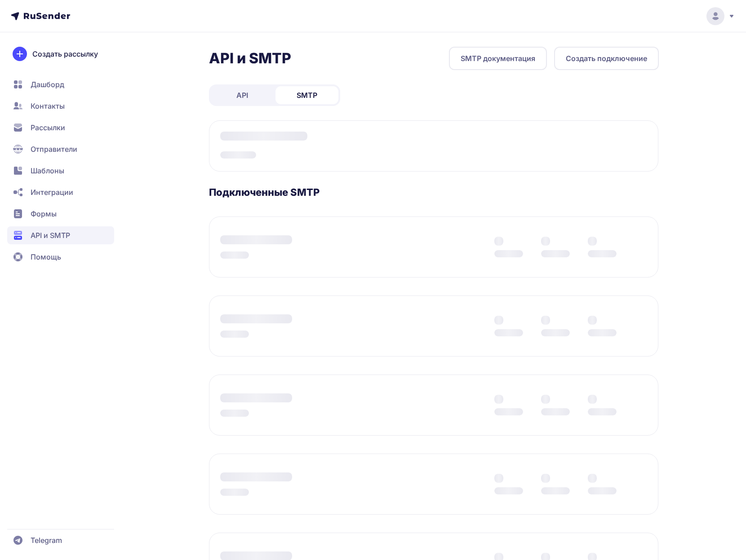 This screenshot has width=746, height=560. Describe the element at coordinates (46, 541) in the screenshot. I see `span: Telegram` at that location.